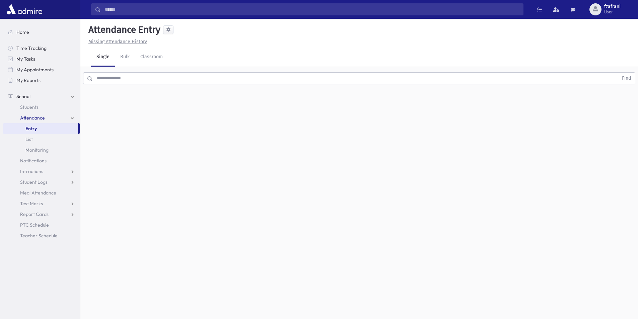 This screenshot has height=319, width=638. Describe the element at coordinates (41, 32) in the screenshot. I see `a: Home` at that location.